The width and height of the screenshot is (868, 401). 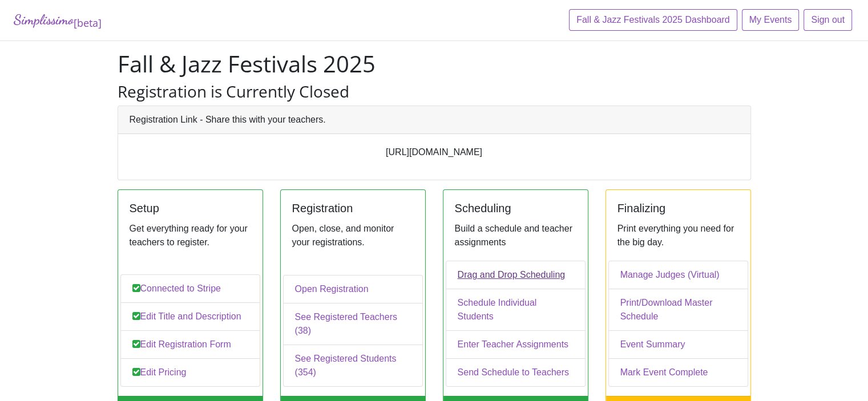 I want to click on a: Edit Registration Form, so click(x=190, y=344).